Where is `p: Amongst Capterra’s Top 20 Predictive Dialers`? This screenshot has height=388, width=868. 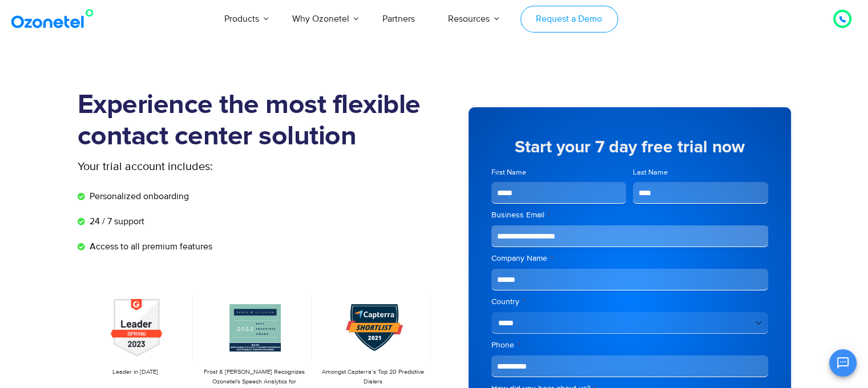
p: Amongst Capterra’s Top 20 Predictive Dialers is located at coordinates (373, 376).